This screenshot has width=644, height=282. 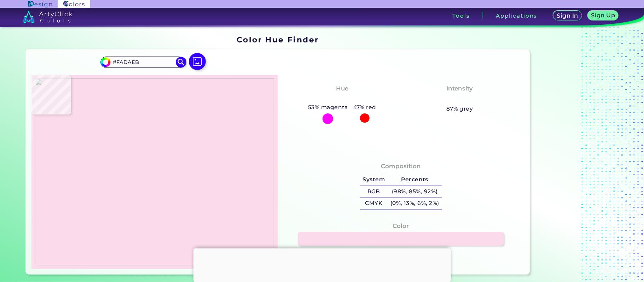 What do you see at coordinates (48, 17) in the screenshot?
I see `img: logo_artyclick_colors_white.svg` at bounding box center [48, 17].